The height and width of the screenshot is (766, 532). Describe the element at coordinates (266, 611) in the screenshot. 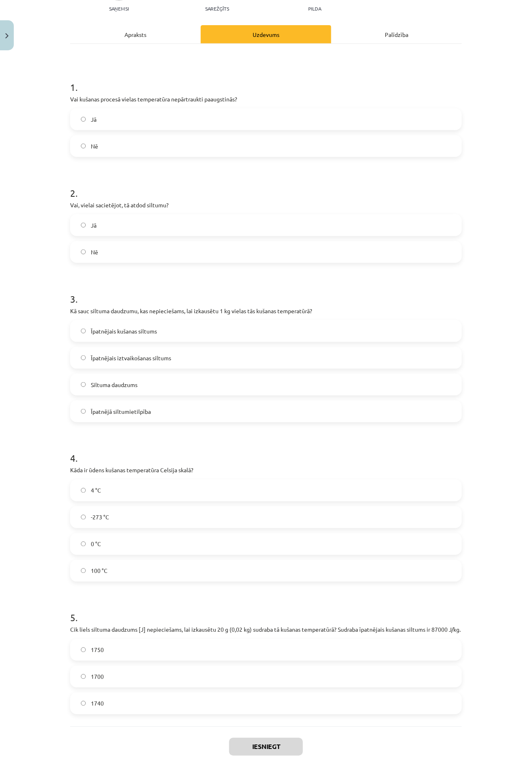

I see `h1: 5 .` at that location.